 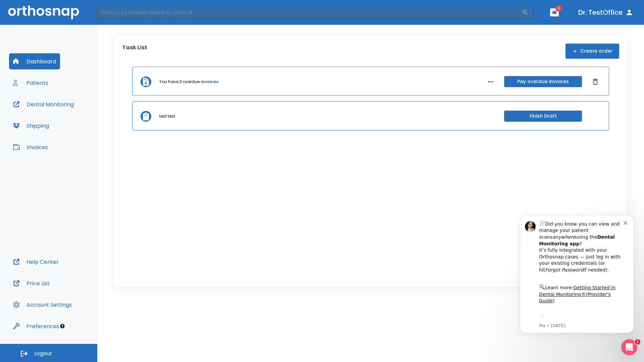 I want to click on button: Dr. TestOffice, so click(x=605, y=13).